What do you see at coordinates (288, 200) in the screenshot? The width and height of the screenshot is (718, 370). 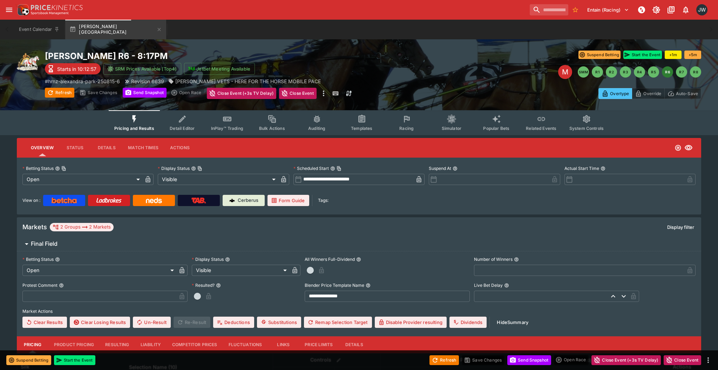 I see `a: Form Guide` at bounding box center [288, 200].